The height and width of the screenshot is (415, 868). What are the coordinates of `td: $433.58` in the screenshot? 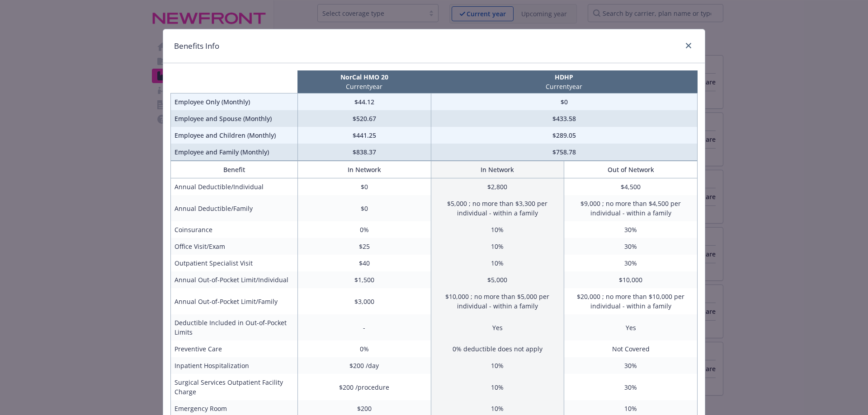 It's located at (564, 118).